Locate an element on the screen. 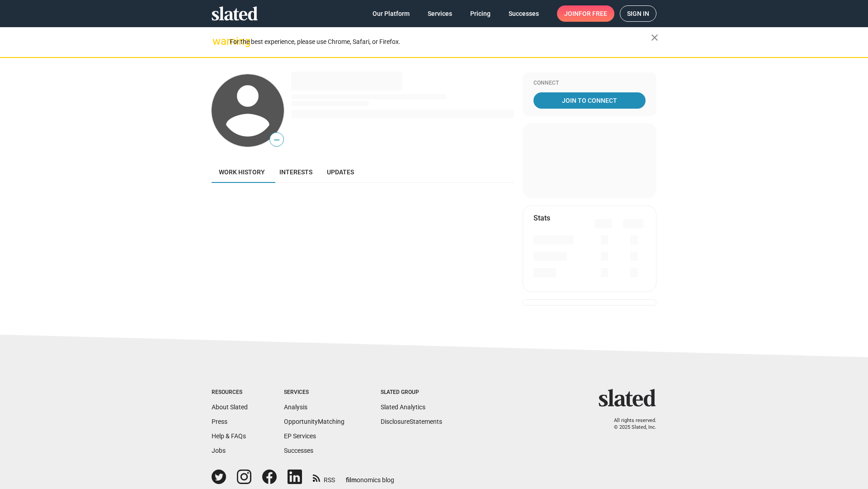 Image resolution: width=868 pixels, height=489 pixels. span: Services is located at coordinates (439, 13).